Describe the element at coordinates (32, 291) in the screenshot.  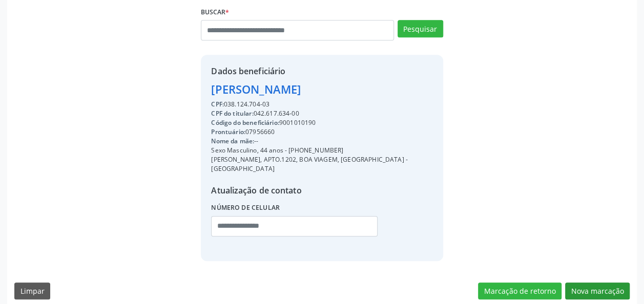
I see `button: Limpar` at that location.